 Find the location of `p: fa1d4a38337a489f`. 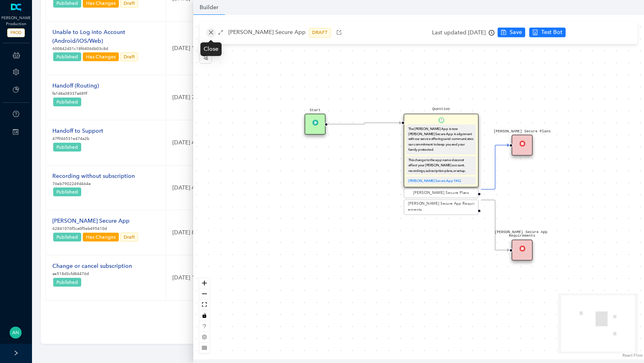

p: fa1d4a38337a489f is located at coordinates (76, 94).